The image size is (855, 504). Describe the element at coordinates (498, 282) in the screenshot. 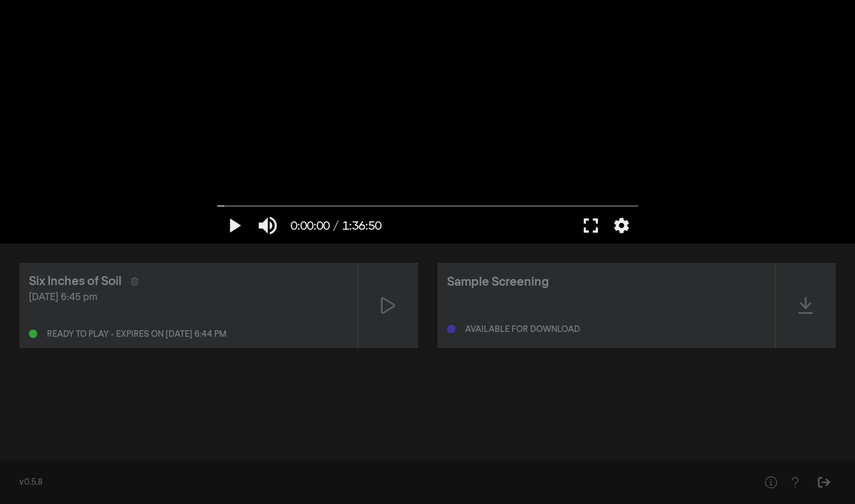

I see `div: Sample Screening` at that location.